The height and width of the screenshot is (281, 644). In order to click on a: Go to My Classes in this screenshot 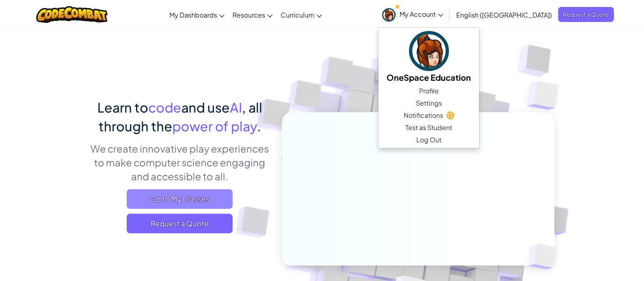, I will do `click(180, 199)`.